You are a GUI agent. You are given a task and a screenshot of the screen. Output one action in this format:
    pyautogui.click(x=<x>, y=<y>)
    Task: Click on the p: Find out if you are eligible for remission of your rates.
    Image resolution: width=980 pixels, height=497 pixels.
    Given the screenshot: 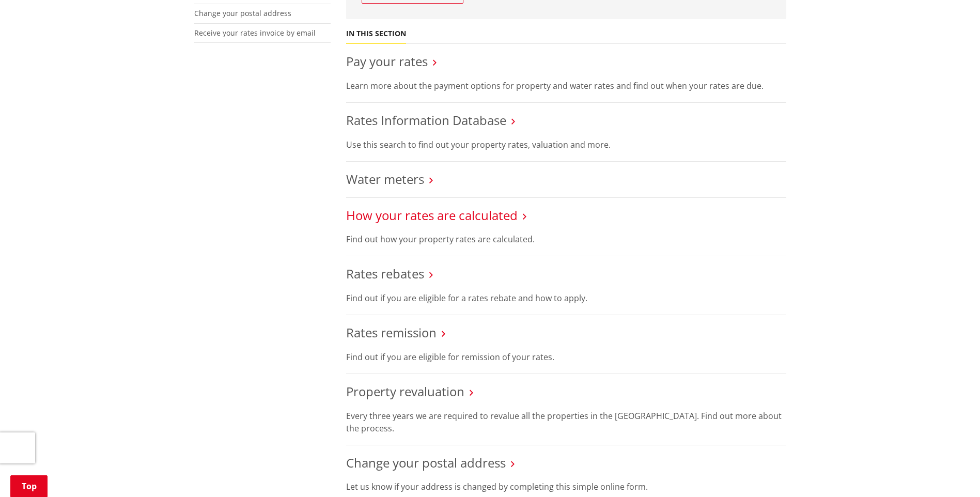 What is the action you would take?
    pyautogui.click(x=566, y=357)
    